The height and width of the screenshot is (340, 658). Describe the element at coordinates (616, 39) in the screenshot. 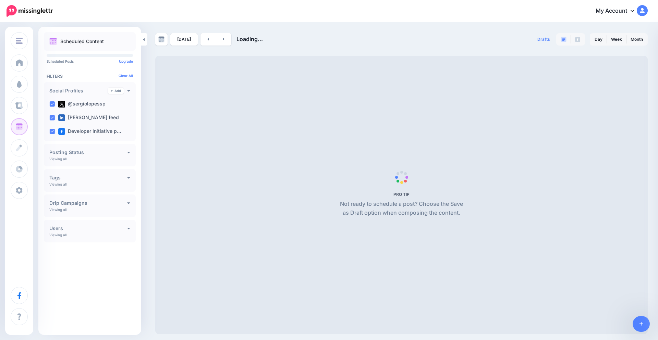

I see `a: Week` at that location.